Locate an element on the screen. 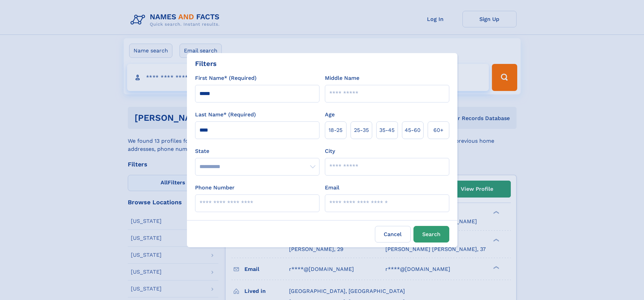 Image resolution: width=644 pixels, height=300 pixels. label: Last Name* (Required) is located at coordinates (225, 115).